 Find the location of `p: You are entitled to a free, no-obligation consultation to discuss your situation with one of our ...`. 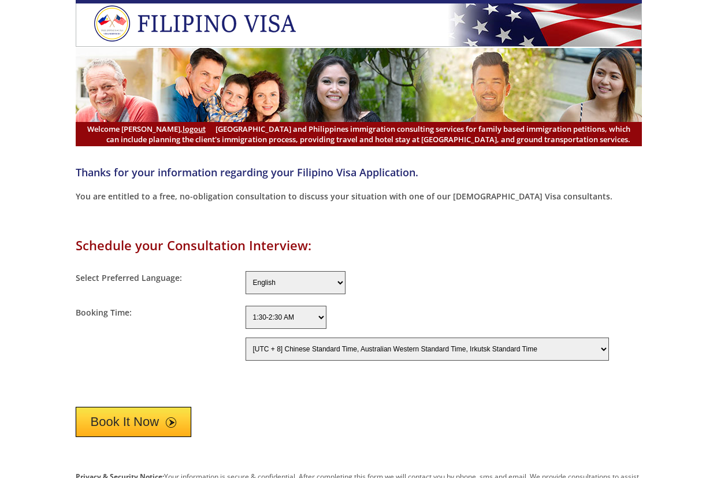

p: You are entitled to a free, no-obligation consultation to discuss your situation with one of our ... is located at coordinates (359, 196).